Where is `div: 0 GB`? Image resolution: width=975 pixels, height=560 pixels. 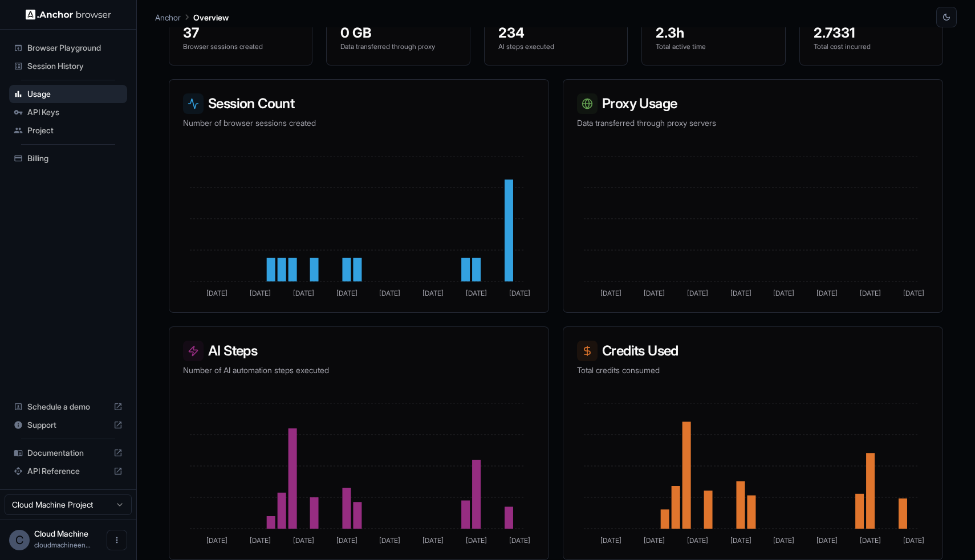 div: 0 GB is located at coordinates (398, 33).